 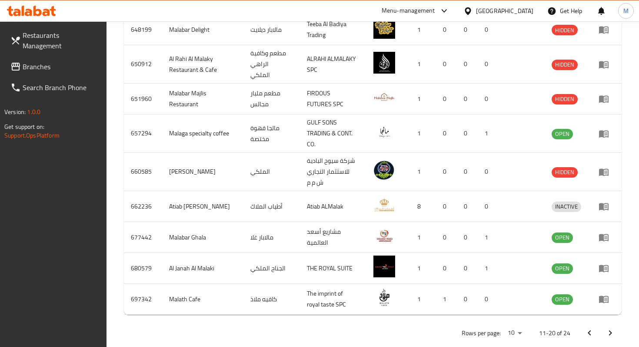 I want to click on td: 697342, so click(x=143, y=299).